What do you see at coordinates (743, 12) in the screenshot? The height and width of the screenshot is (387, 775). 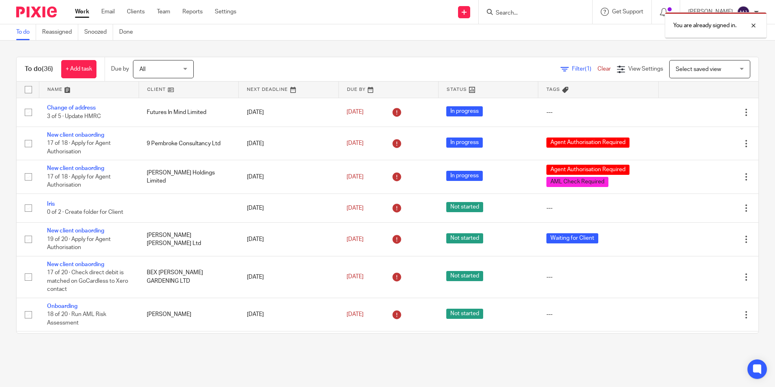 I see `img: svg%3E` at bounding box center [743, 12].